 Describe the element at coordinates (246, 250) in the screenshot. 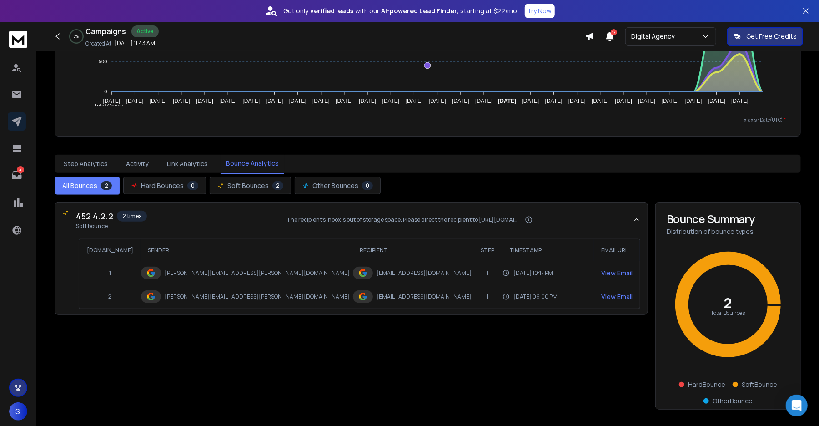

I see `th: Sender` at that location.